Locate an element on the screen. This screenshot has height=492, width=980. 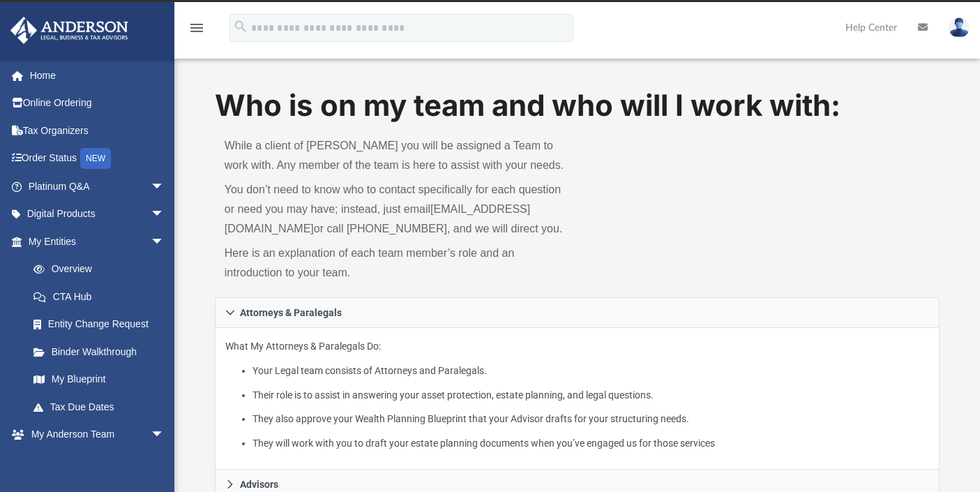
h1: Who is on my team and who will I work with: is located at coordinates (578, 105).